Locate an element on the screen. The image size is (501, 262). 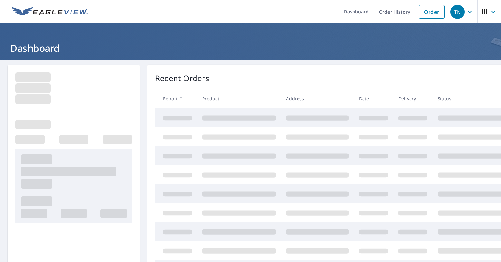
div: TN is located at coordinates (458, 12).